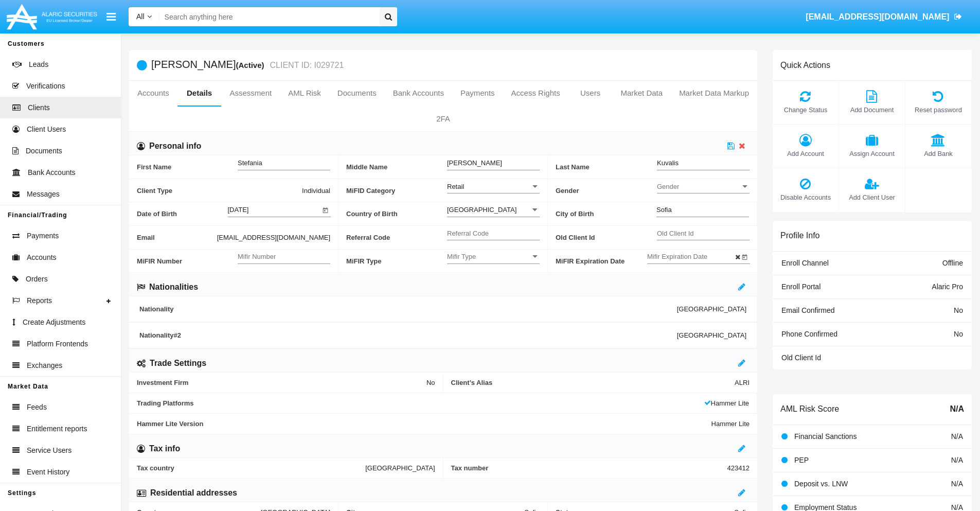 This screenshot has height=511, width=980. What do you see at coordinates (397, 190) in the screenshot?
I see `span: MiFID Category` at bounding box center [397, 190].